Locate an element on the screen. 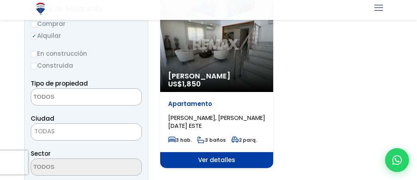 Image resolution: width=417 pixels, height=180 pixels. span: Tipo de propiedad is located at coordinates (59, 83).